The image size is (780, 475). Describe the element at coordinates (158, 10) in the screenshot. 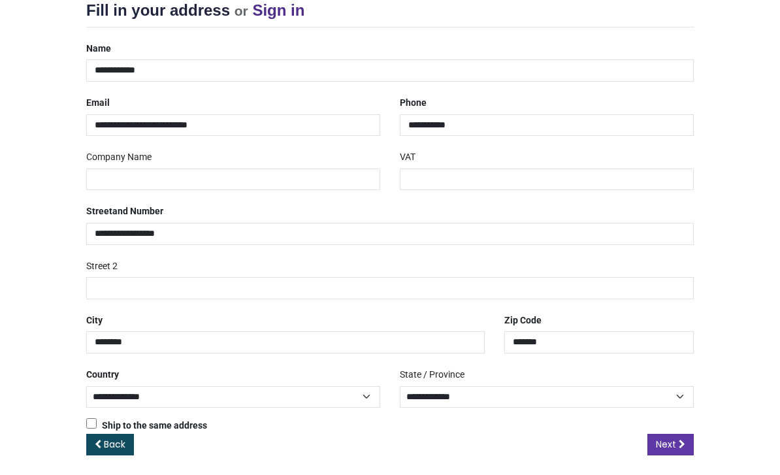

I see `span: Fill in your address` at that location.